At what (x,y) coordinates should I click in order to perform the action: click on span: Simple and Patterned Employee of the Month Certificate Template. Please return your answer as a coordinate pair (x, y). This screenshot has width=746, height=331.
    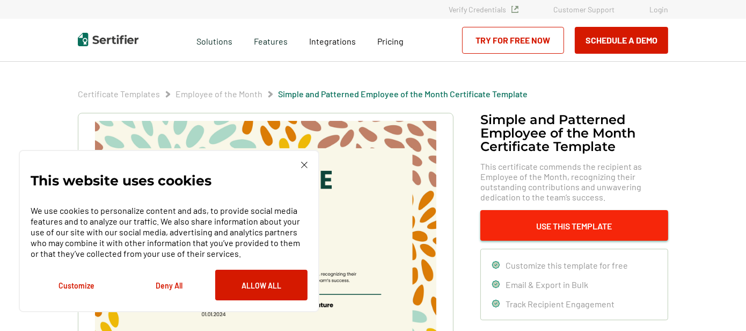
    Looking at the image, I should click on (403, 94).